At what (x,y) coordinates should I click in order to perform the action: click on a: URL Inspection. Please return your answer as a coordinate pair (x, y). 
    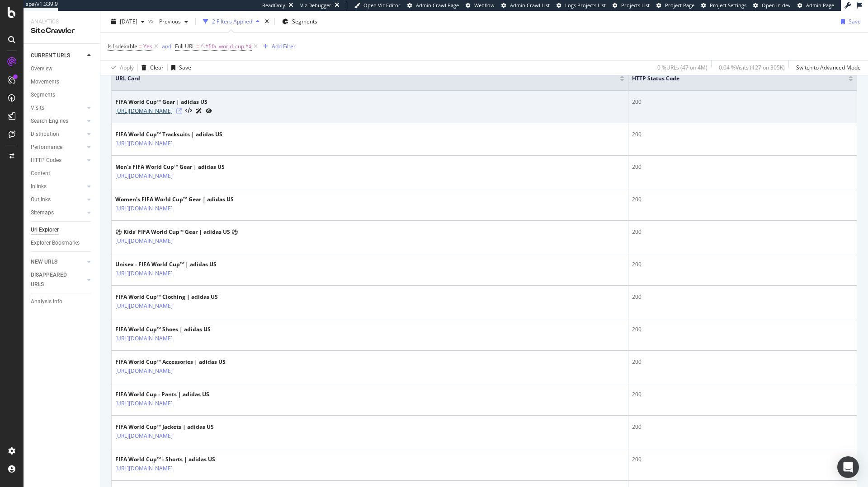
    Looking at the image, I should click on (209, 110).